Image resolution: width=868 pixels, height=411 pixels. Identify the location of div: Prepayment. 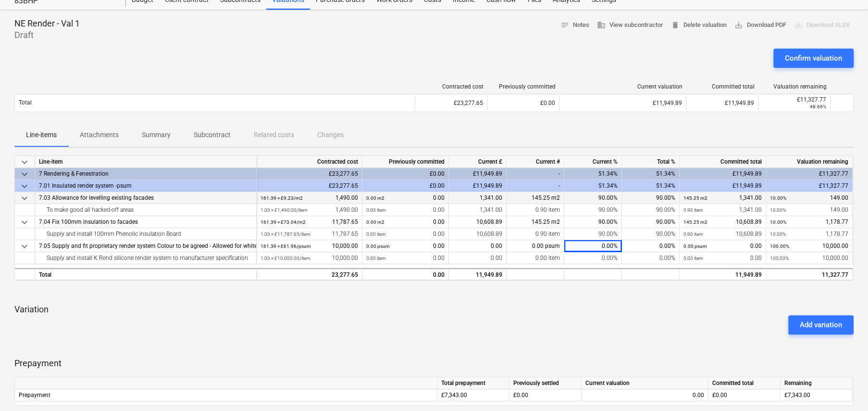
(226, 395).